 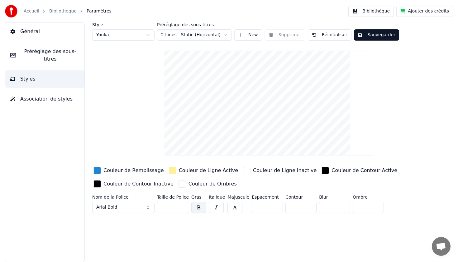 What do you see at coordinates (11, 11) in the screenshot?
I see `img: youka` at bounding box center [11, 11].